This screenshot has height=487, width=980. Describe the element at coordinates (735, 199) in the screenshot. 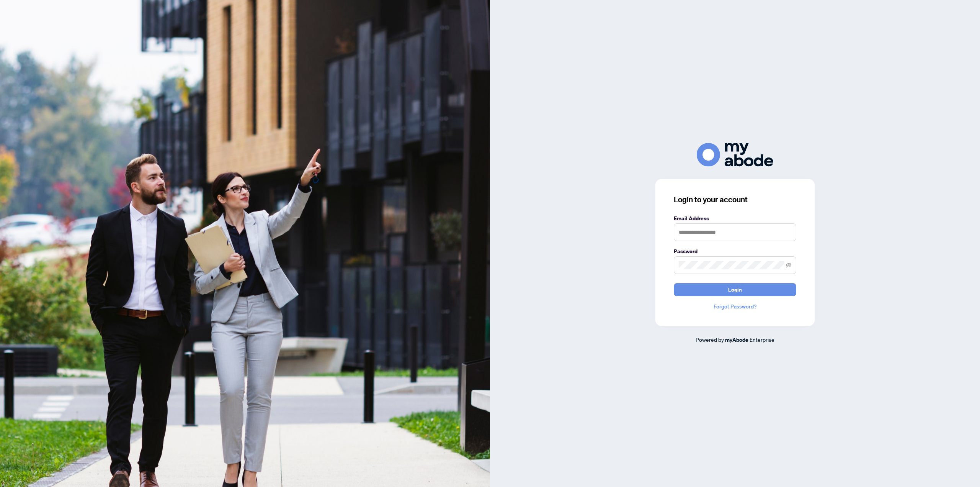

I see `h3: Login to your account` at that location.